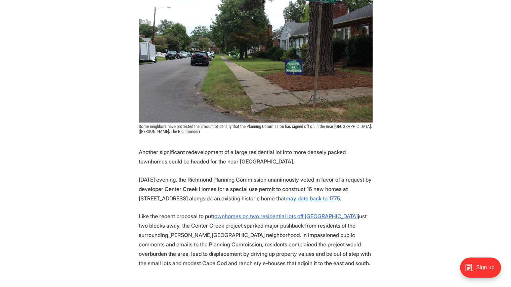  Describe the element at coordinates (313, 199) in the screenshot. I see `u: may date back to 1775` at that location.